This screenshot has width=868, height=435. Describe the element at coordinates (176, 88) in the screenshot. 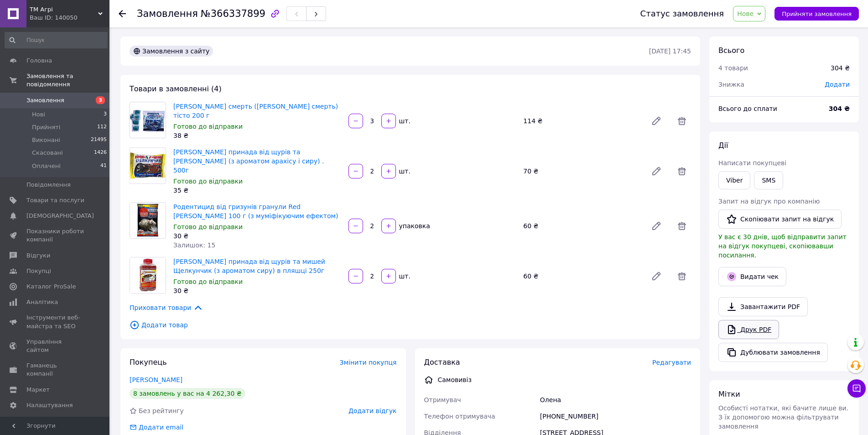

I see `span: Товари в замовленні (4)` at that location.